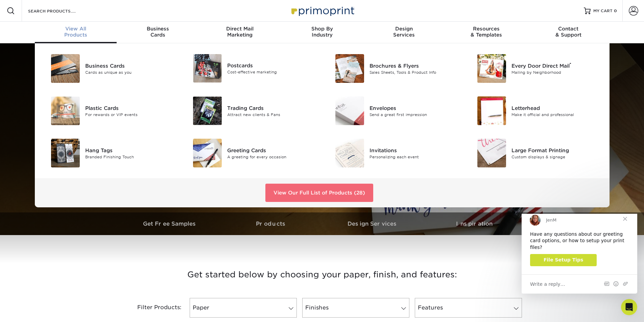 The height and width of the screenshot is (322, 644). Describe the element at coordinates (130, 108) in the screenshot. I see `div: Plastic Cards` at that location.